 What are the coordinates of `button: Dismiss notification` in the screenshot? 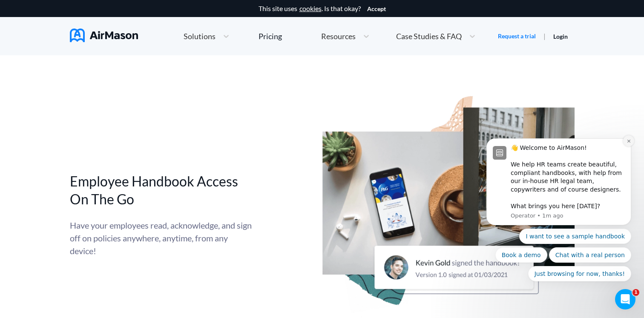 It's located at (155, 13).